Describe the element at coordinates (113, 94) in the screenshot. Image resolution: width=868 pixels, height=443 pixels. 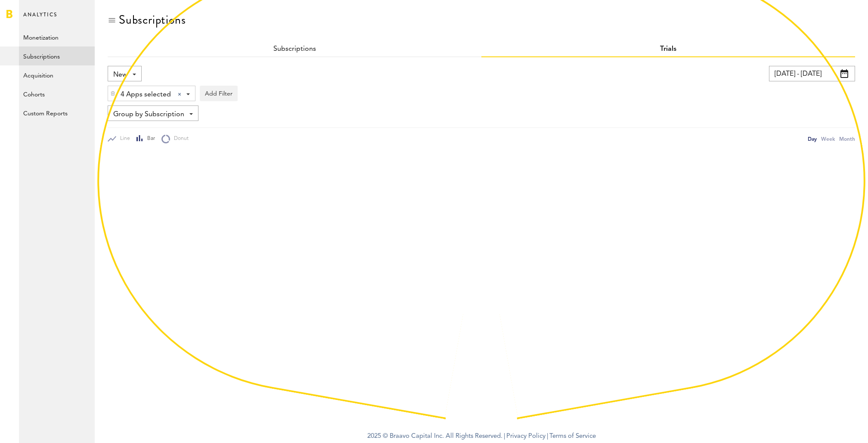
I see `img: trash_awesome_blue.svg` at that location.